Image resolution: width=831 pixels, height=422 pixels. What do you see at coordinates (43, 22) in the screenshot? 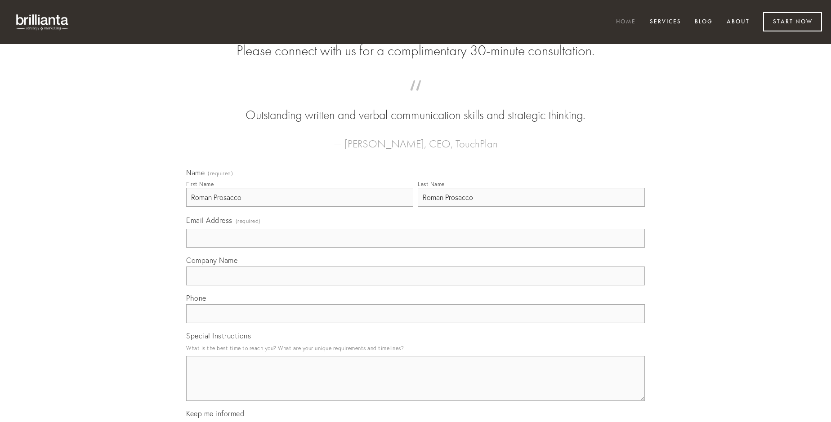
I see `img: brillianta - research, strategy, marketing` at bounding box center [43, 22].